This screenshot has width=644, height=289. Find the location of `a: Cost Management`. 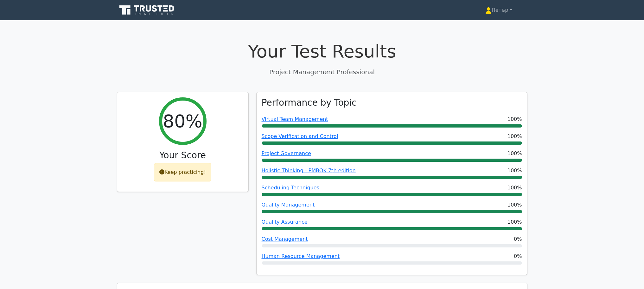

a: Cost Management is located at coordinates (285, 239).